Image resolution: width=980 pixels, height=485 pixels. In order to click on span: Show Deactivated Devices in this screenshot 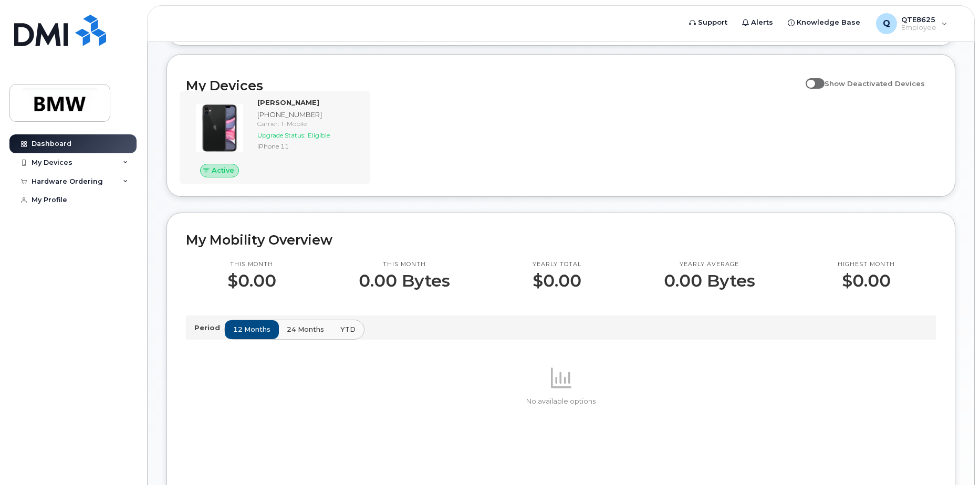, I will do `click(874, 83)`.